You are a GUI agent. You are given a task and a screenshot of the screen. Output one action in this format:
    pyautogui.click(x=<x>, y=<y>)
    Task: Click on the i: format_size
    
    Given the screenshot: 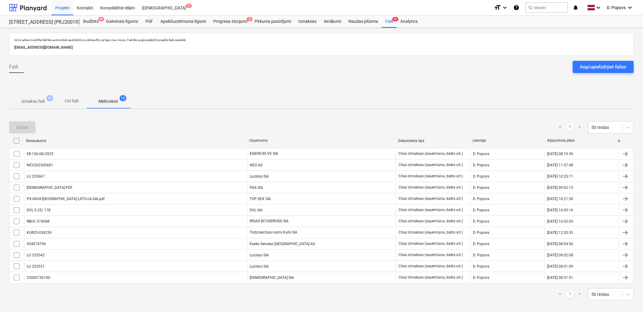 What is the action you would take?
    pyautogui.click(x=498, y=8)
    